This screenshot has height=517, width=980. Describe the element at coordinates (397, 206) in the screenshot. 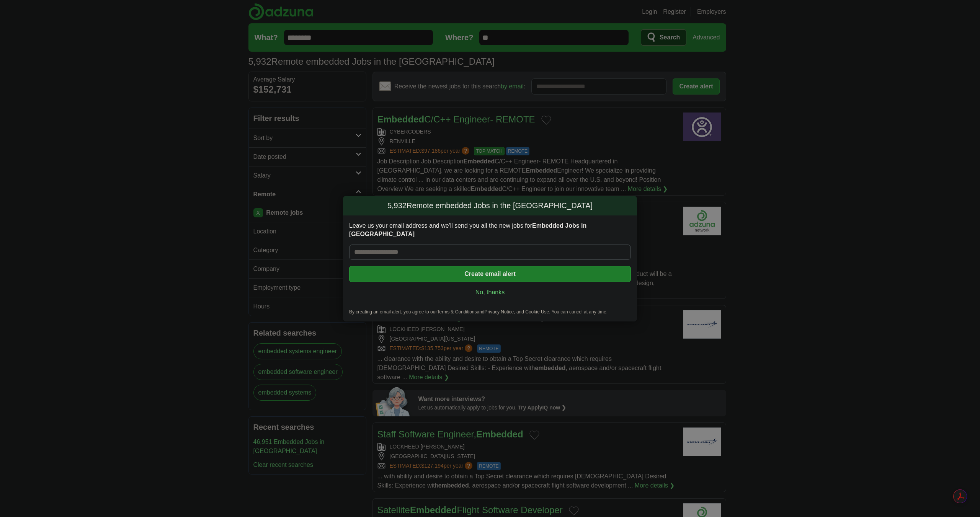

I see `span: 5,932` at that location.